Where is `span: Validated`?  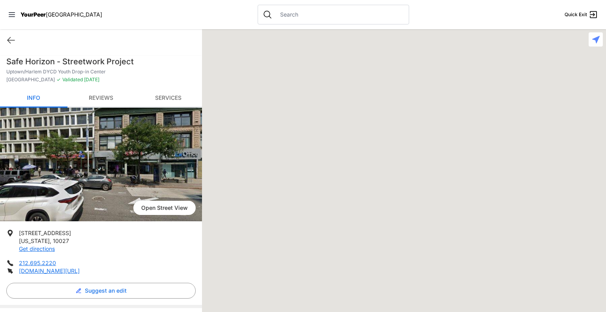 span: Validated is located at coordinates (73, 79).